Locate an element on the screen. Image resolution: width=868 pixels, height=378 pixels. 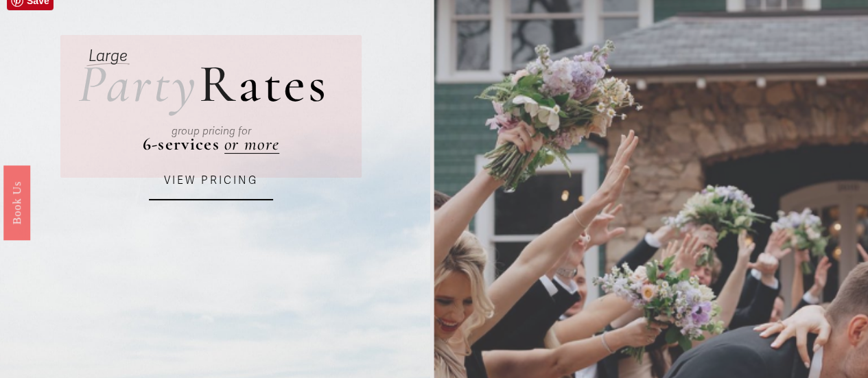
em: Large is located at coordinates (107, 55).